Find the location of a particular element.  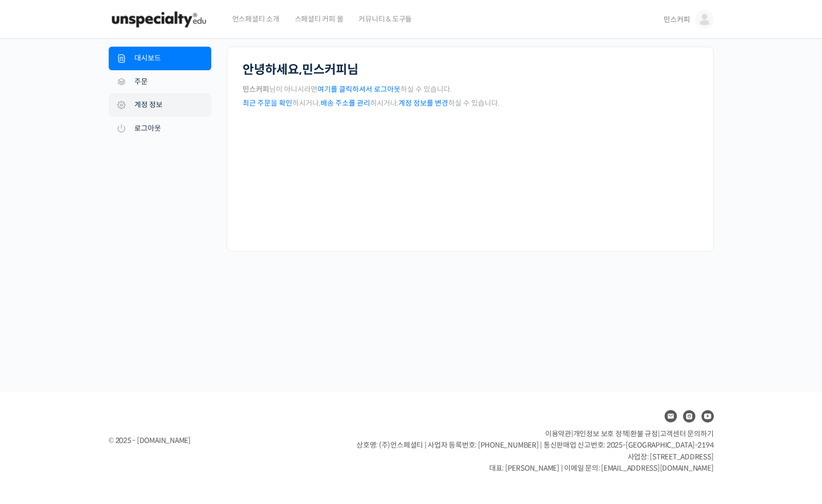

a: 배송 주소를 관리 is located at coordinates (345, 103).